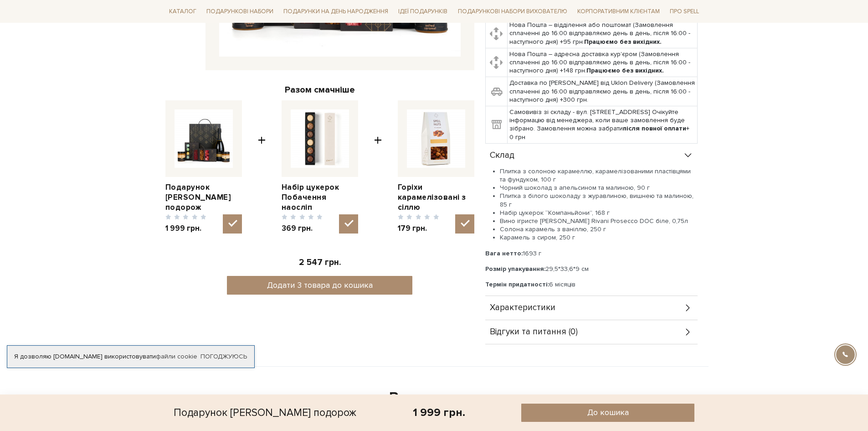 The image size is (868, 431). I want to click on a: Подарунки на День народження, so click(336, 12).